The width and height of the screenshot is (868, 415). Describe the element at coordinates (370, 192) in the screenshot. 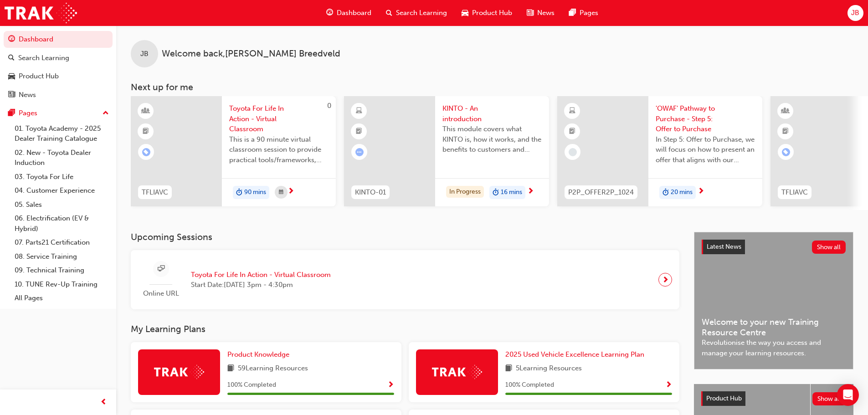

I see `span: KINTO-01` at that location.